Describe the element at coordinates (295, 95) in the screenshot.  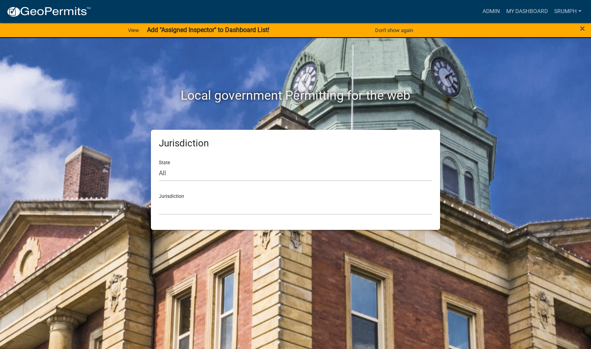
I see `h2: Local government Permitting for the web` at that location.